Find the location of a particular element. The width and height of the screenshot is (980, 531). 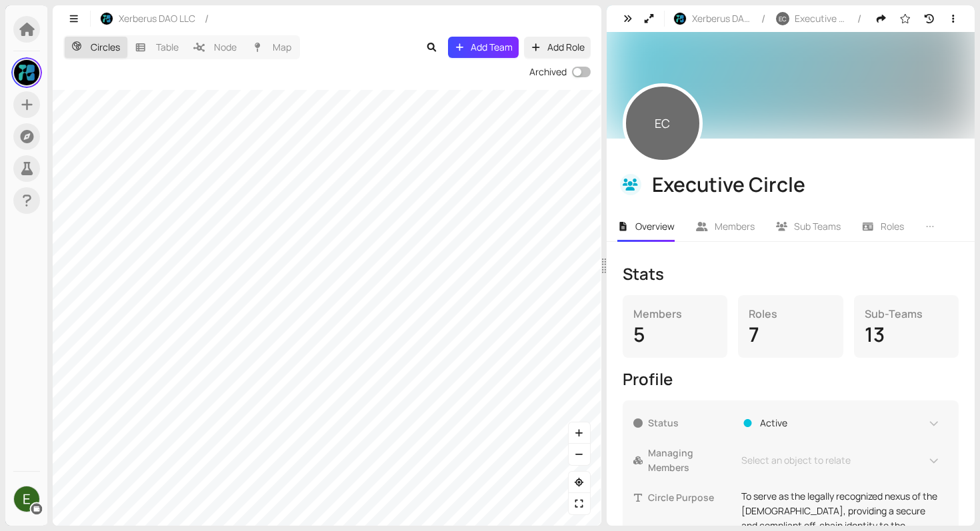

div: Roles is located at coordinates (790, 313).